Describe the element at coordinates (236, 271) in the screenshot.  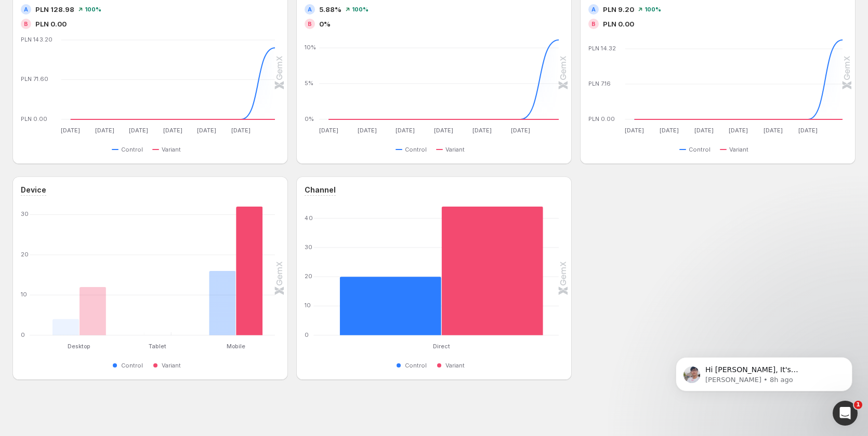
I see `g: Mobile: Control 16,Variant 32` at that location.